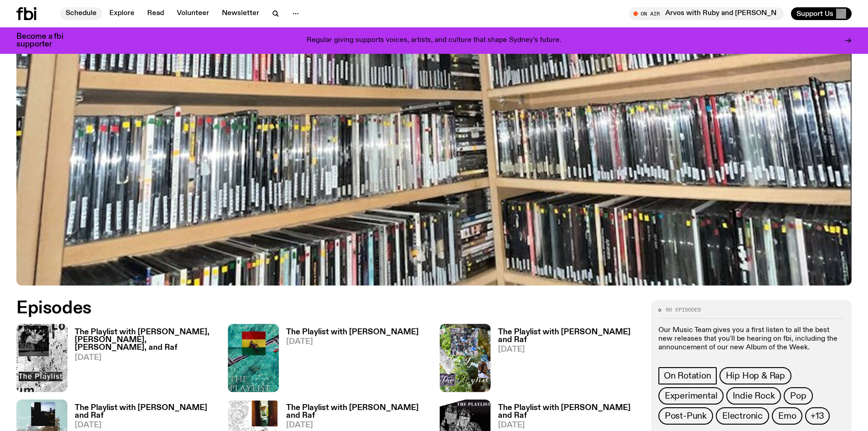 The image size is (868, 431). What do you see at coordinates (192, 14) in the screenshot?
I see `a: Volunteer` at bounding box center [192, 14].